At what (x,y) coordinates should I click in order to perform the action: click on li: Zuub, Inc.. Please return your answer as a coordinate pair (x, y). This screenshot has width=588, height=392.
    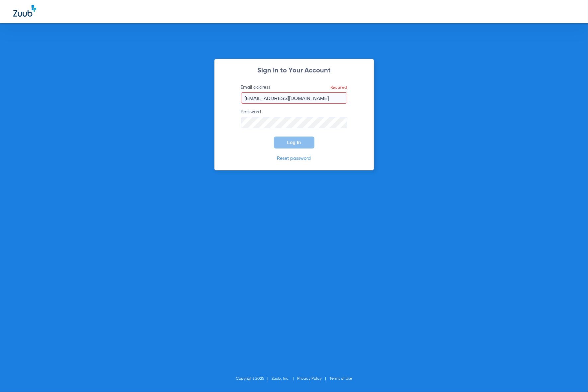
    Looking at the image, I should click on (284, 379).